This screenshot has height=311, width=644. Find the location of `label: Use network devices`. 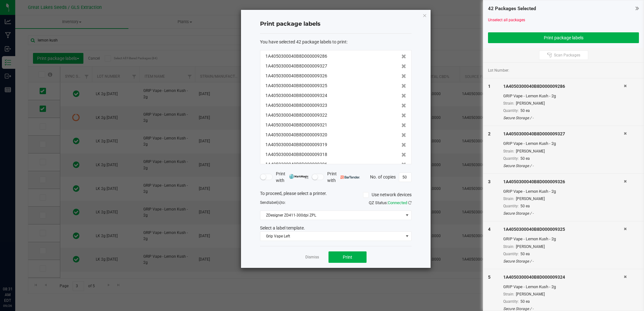

label: Use network devices is located at coordinates (387, 195).